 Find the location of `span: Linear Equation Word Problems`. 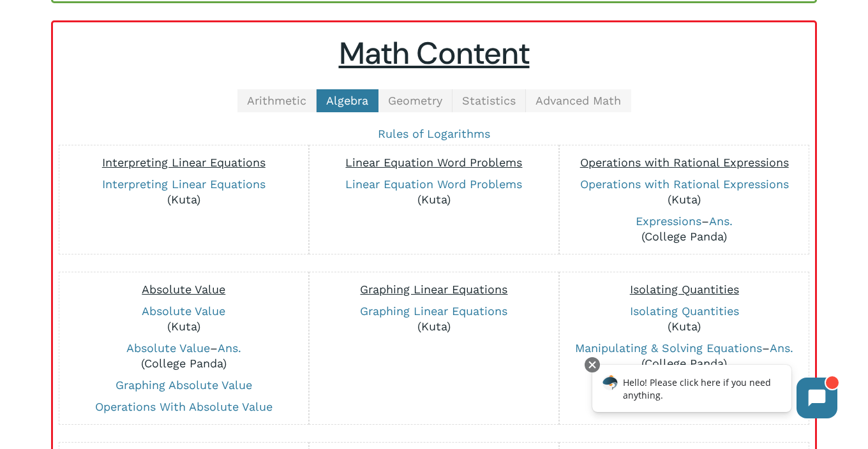

span: Linear Equation Word Problems is located at coordinates (434, 162).